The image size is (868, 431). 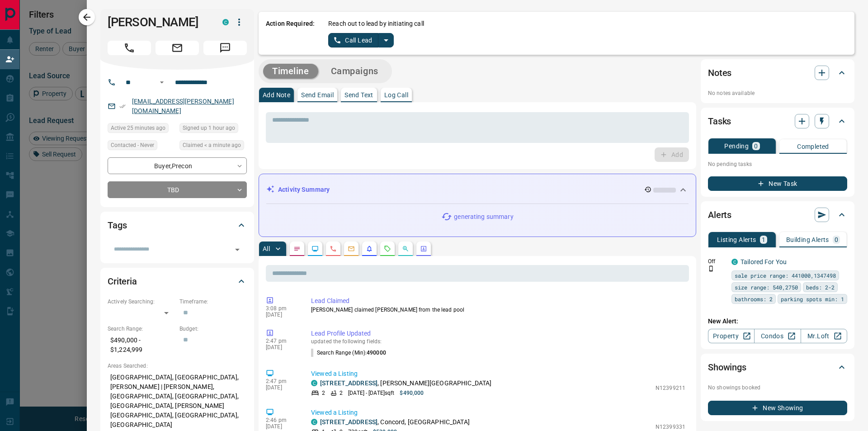 What do you see at coordinates (281, 308) in the screenshot?
I see `p: 3:08 pm` at bounding box center [281, 308].